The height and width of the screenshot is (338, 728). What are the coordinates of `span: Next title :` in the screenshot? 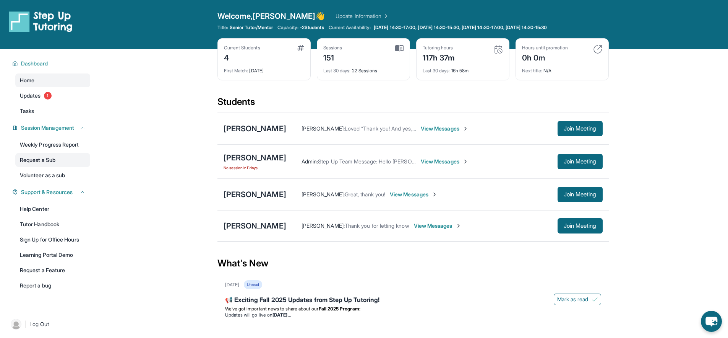 It's located at (533, 70).